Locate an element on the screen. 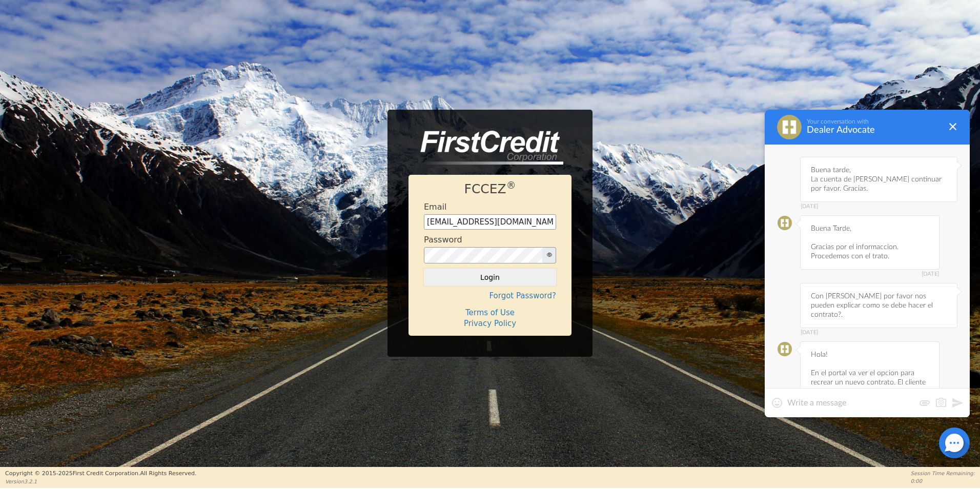 This screenshot has width=980, height=489. h4: Password is located at coordinates (443, 239).